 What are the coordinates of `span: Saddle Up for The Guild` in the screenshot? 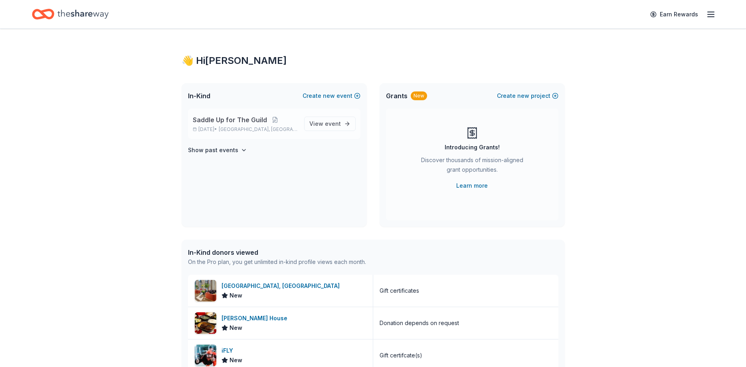 It's located at (230, 120).